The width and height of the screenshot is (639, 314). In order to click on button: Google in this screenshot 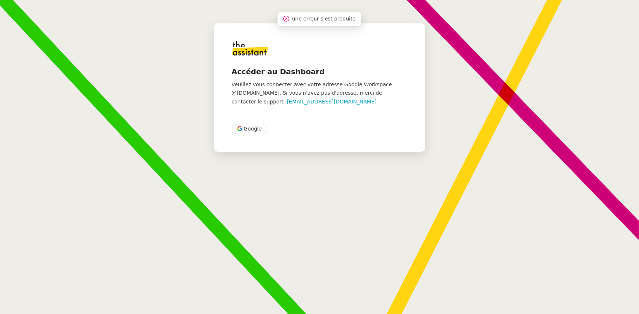, I will do `click(249, 129)`.